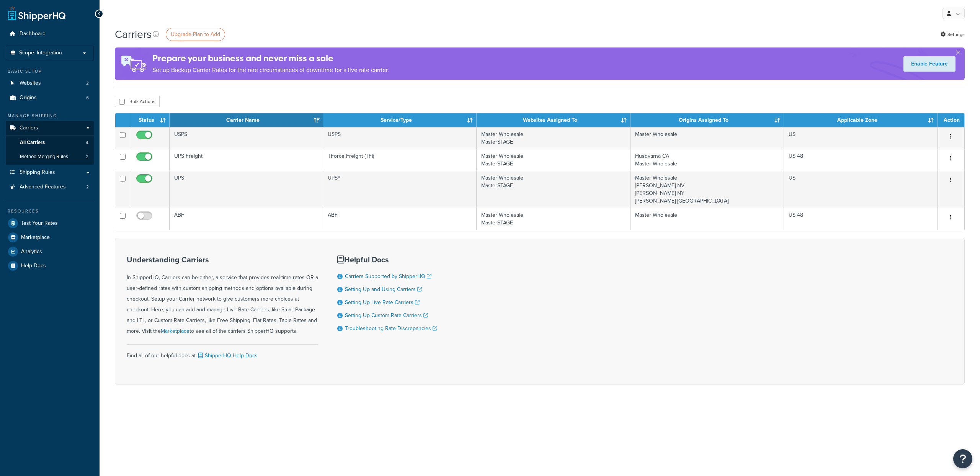 This screenshot has height=476, width=980. What do you see at coordinates (50, 211) in the screenshot?
I see `div: Resources` at bounding box center [50, 211].